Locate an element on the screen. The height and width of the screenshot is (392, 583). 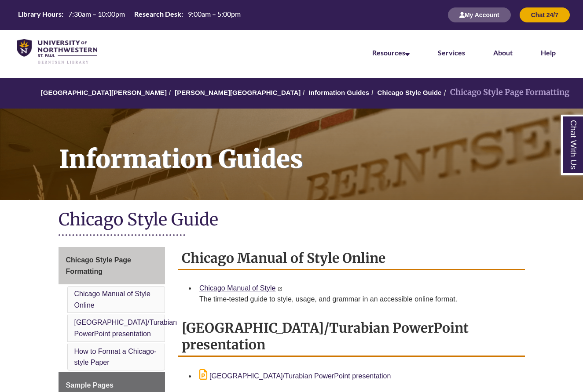
a: Resources is located at coordinates (391, 52).